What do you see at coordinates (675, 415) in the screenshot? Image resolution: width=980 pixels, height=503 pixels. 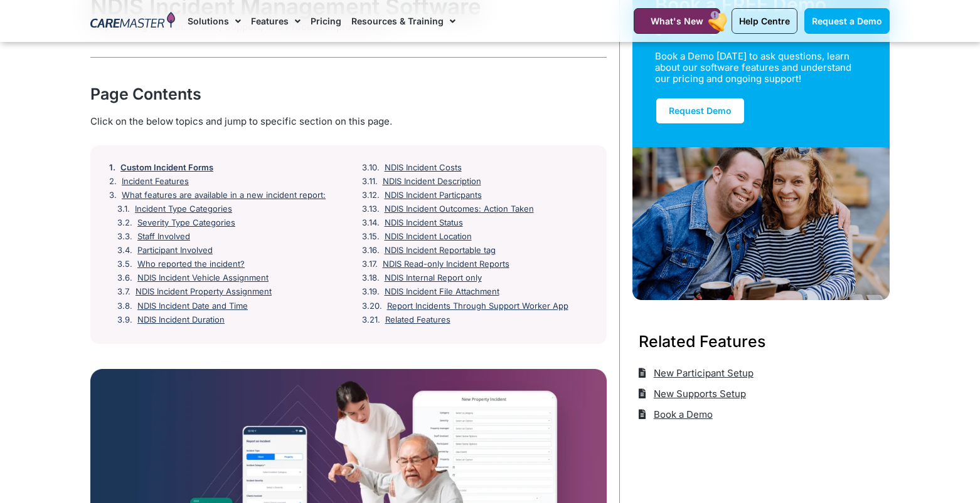 I see `a: Book a Demo` at bounding box center [675, 415].